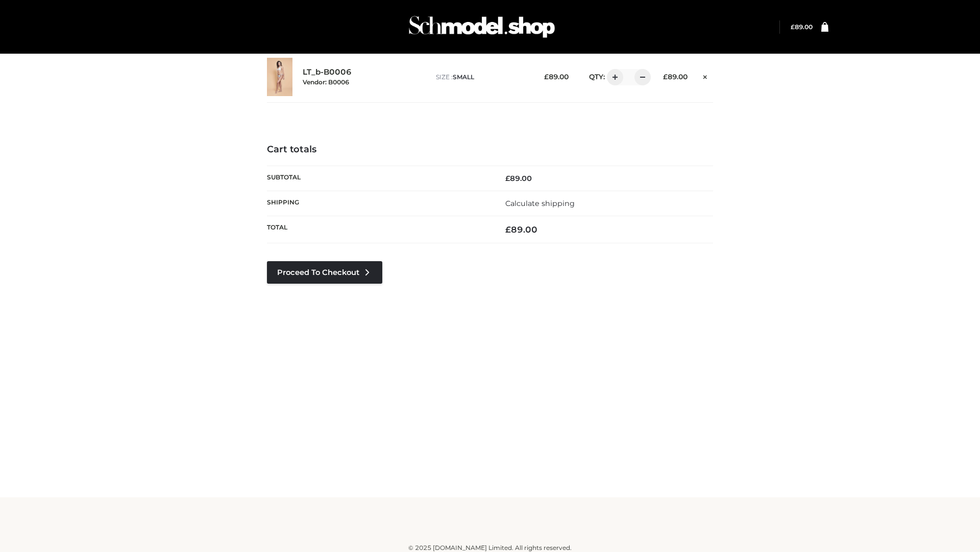 Image resolution: width=980 pixels, height=552 pixels. What do you see at coordinates (490, 150) in the screenshot?
I see `h4: Cart totals` at bounding box center [490, 150].